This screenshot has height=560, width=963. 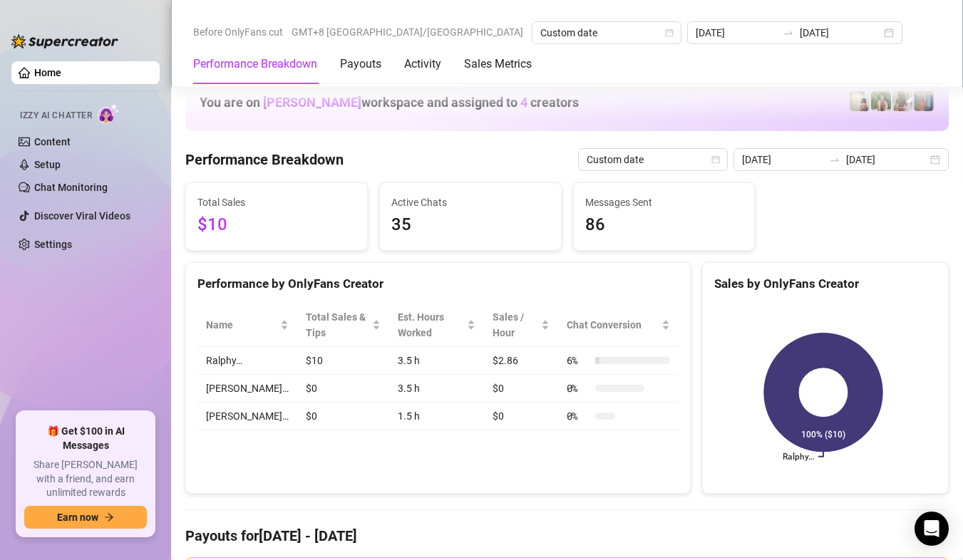 What do you see at coordinates (431, 325) in the screenshot?
I see `div: Est. Hours Worked` at bounding box center [431, 325].